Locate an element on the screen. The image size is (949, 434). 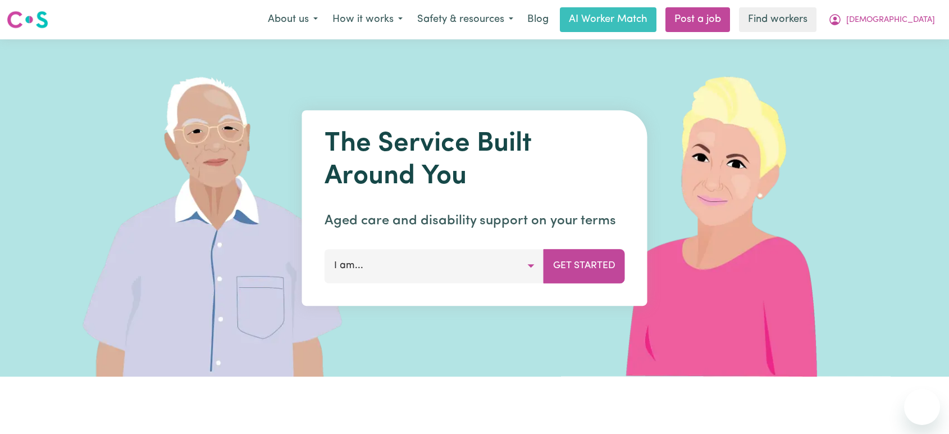
button: How it works is located at coordinates (367, 20).